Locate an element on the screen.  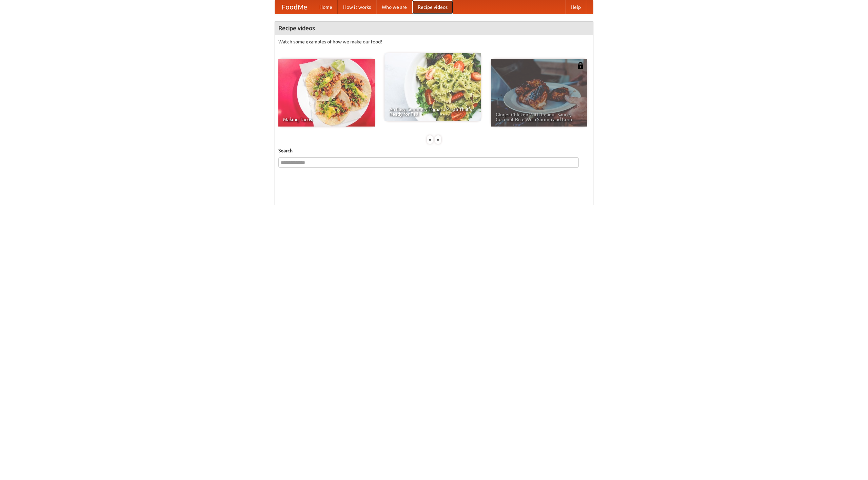
a: Making Tacos is located at coordinates (326, 92).